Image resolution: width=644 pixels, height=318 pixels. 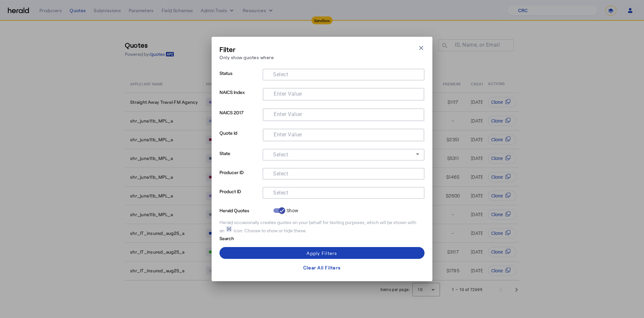 I want to click on p: Quote Id, so click(x=240, y=139).